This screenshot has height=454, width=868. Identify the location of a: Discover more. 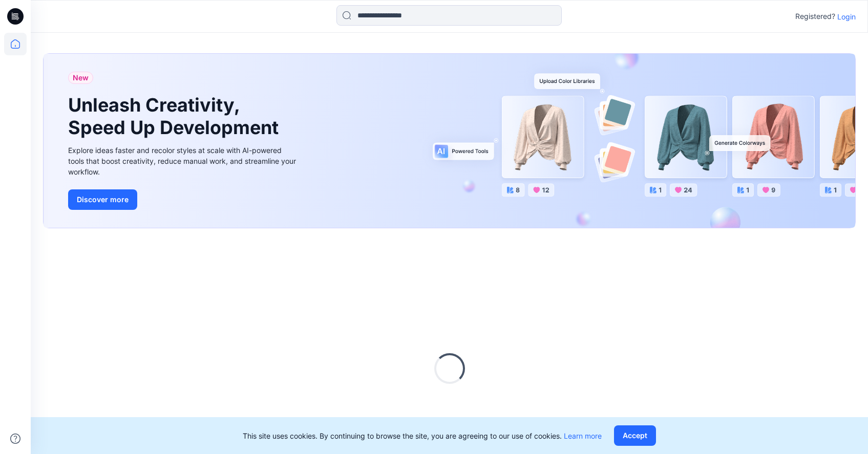
(183, 199).